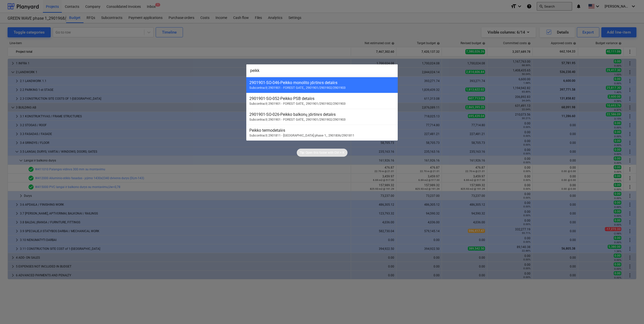  Describe the element at coordinates (320, 153) in the screenshot. I see `p: Open this faster with` at that location.